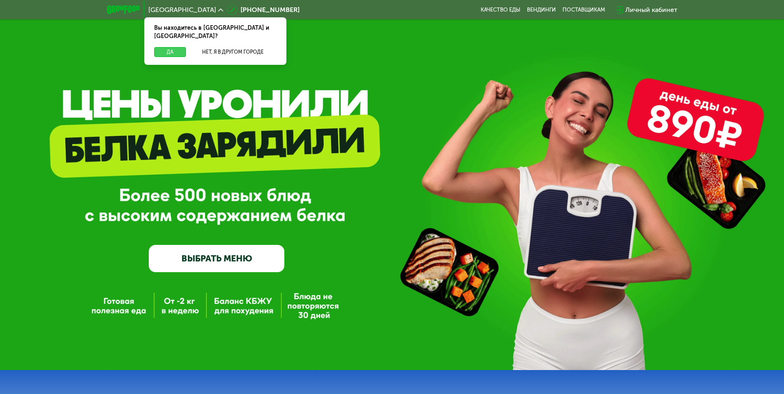  Describe the element at coordinates (216, 259) in the screenshot. I see `a: ВЫБРАТЬ МЕНЮ` at that location.